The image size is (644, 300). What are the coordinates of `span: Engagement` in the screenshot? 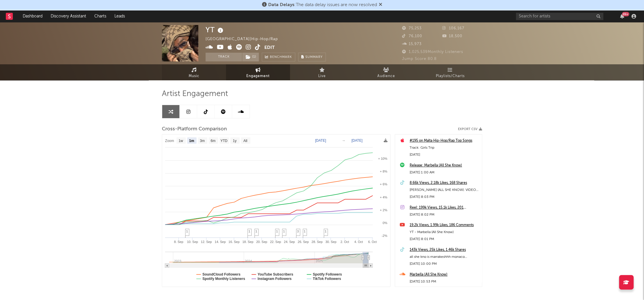 It's located at (258, 76).